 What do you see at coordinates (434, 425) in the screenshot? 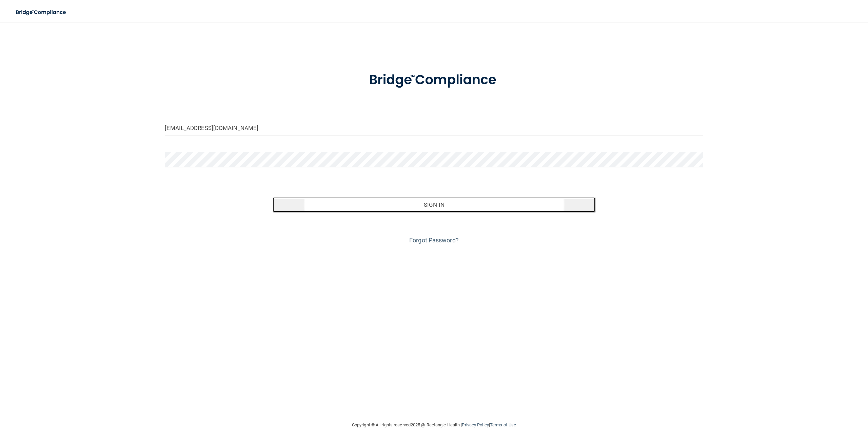
I see `div: Copyright © All rights reserved 2025 @ Rectangle Health | |` at bounding box center [434, 425].